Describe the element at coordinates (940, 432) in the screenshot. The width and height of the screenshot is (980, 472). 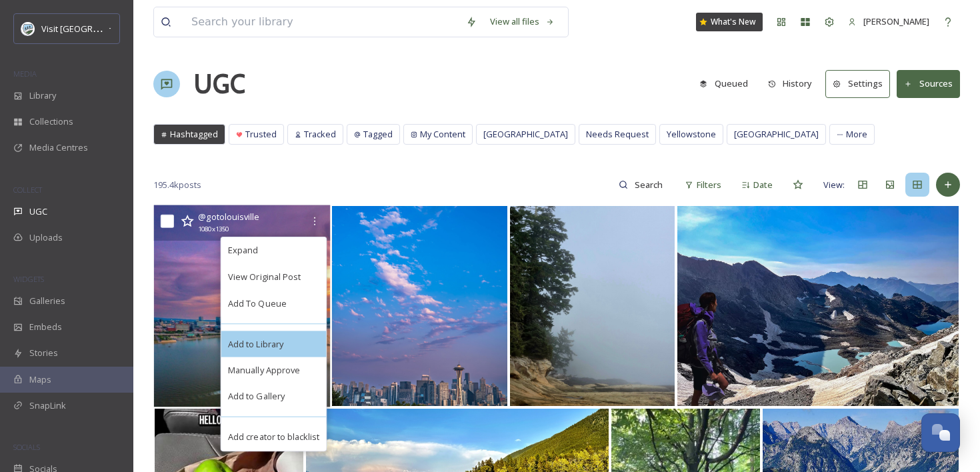
I see `button: Open Chat` at that location.